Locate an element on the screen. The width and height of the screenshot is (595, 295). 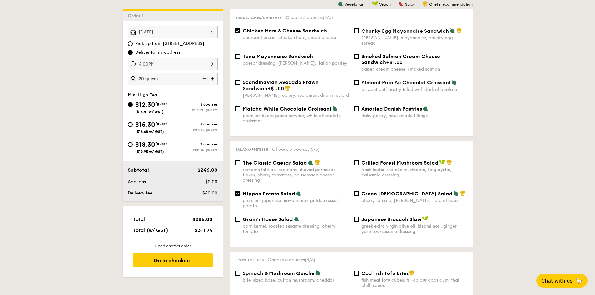
input: Grain's House Saladcorn kernel, roasted sesame dressing, cherry tomato is located at coordinates (238, 219).